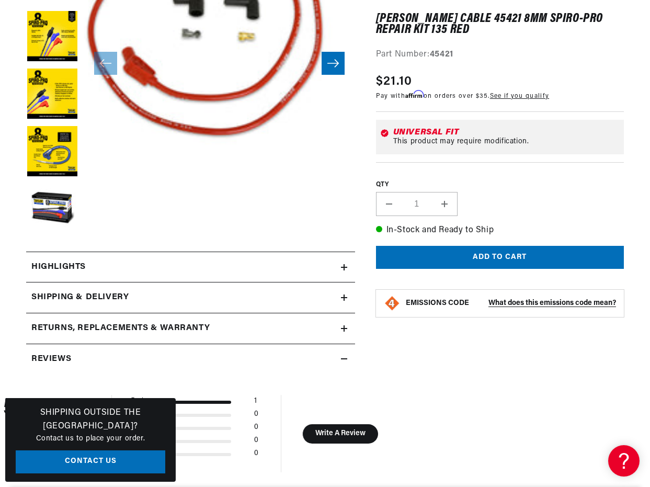 The height and width of the screenshot is (487, 650). What do you see at coordinates (255, 403) in the screenshot?
I see `div: 1` at bounding box center [255, 403].